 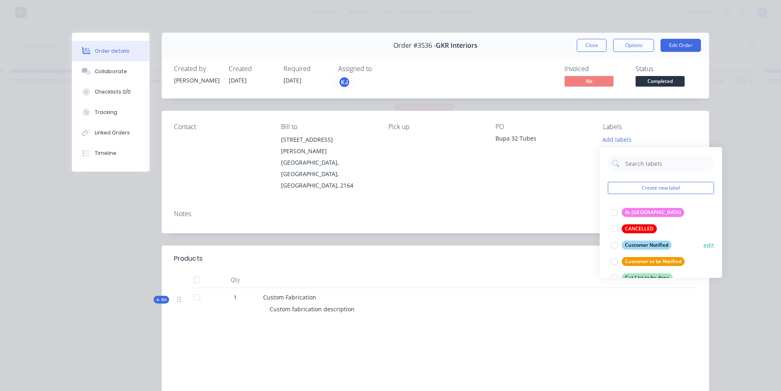 I want to click on div: Notes, so click(x=435, y=214).